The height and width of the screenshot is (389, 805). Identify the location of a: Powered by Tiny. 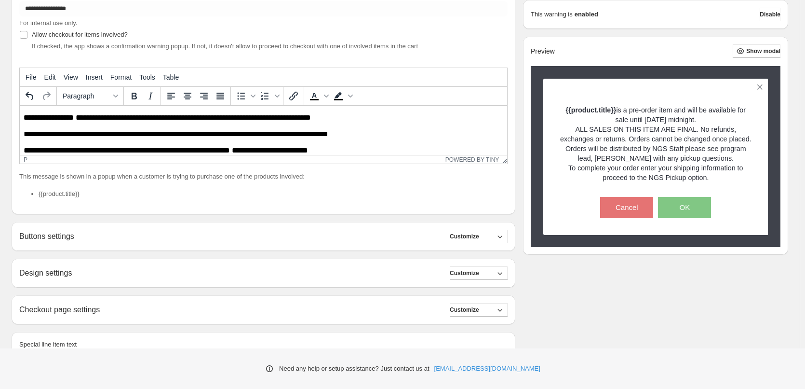
(472, 160).